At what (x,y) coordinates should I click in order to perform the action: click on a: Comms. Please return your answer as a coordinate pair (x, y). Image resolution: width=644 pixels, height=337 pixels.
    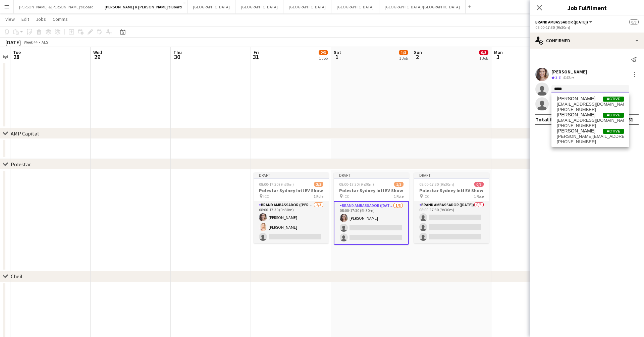
    Looking at the image, I should click on (60, 19).